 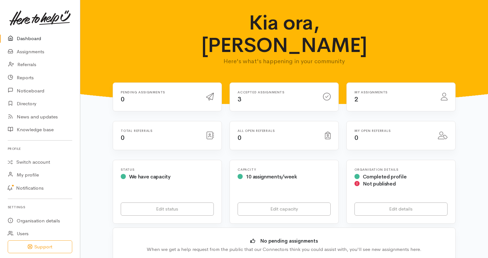 I want to click on h6: Profile, so click(x=40, y=149).